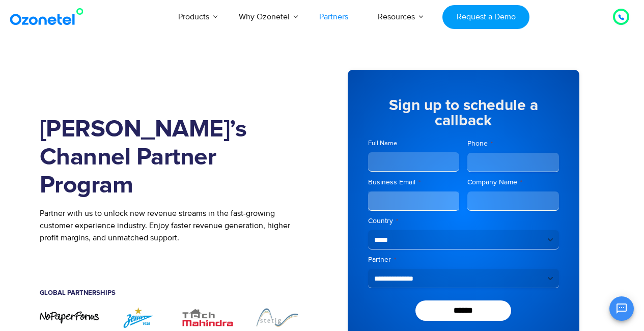  I want to click on label: Full Name, so click(414, 143).